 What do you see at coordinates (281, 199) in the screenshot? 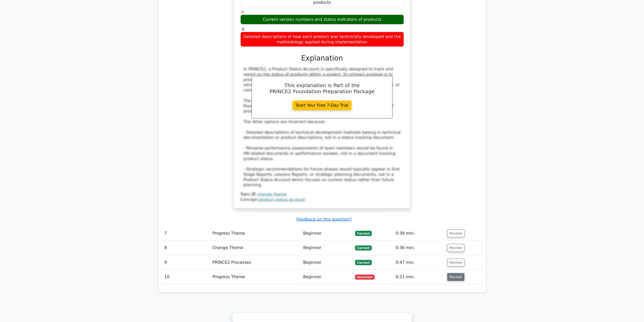
I see `a: product status account` at bounding box center [281, 199].